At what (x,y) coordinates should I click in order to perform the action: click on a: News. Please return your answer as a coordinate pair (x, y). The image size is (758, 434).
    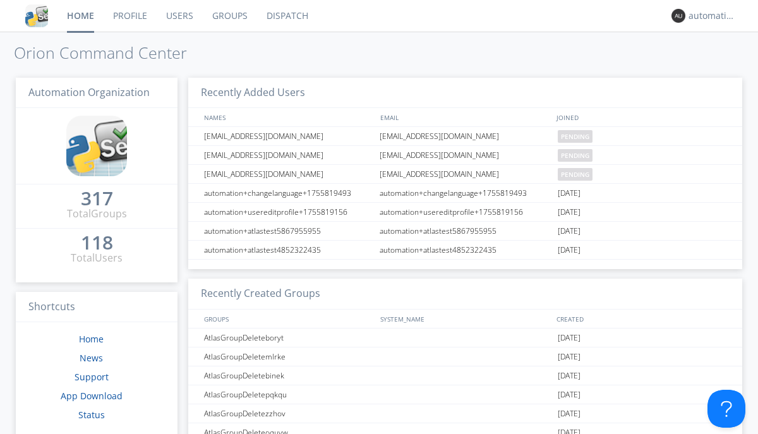
    Looking at the image, I should click on (91, 358).